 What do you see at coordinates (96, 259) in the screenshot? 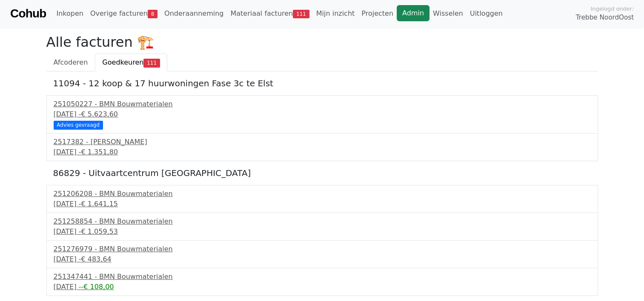
I see `span: € 483,64` at bounding box center [96, 259].